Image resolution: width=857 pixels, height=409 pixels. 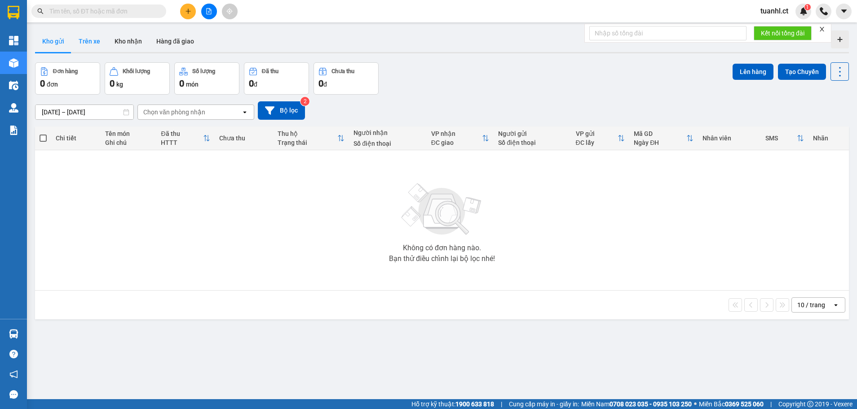 I want to click on button: caret-down, so click(x=843, y=11).